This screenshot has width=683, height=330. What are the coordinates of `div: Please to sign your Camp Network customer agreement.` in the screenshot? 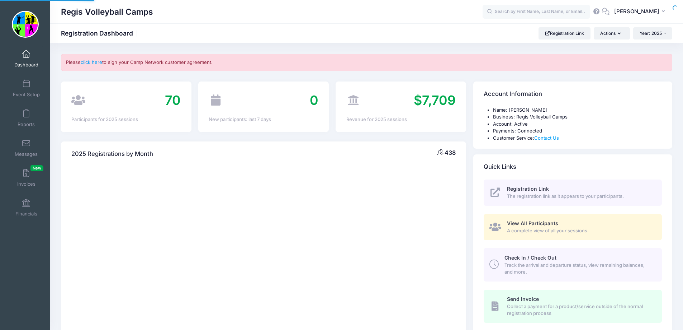 It's located at (367, 62).